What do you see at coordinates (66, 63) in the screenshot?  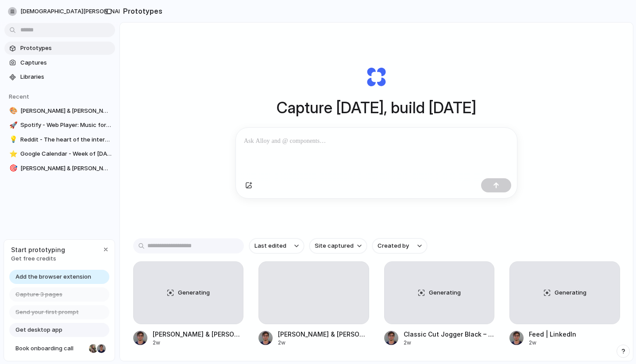 I see `span: Captures` at bounding box center [66, 63].